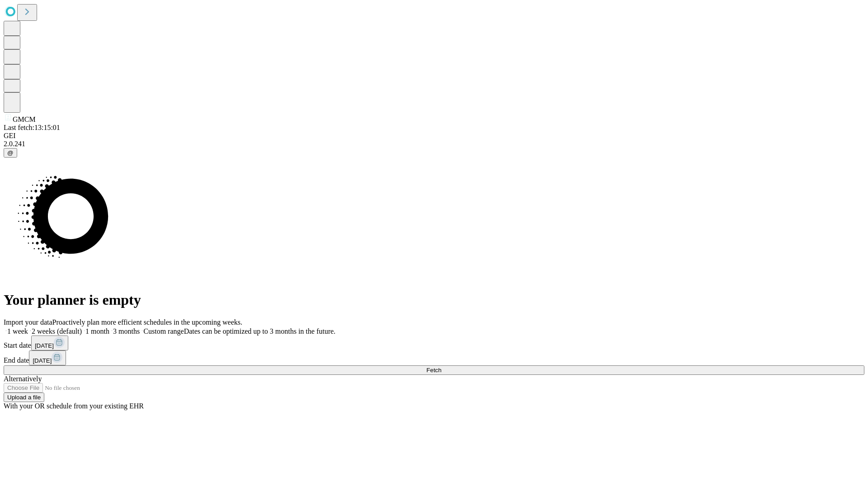 The width and height of the screenshot is (868, 489). I want to click on span: Proactively plan more efficient schedules in the upcoming weeks., so click(147, 322).